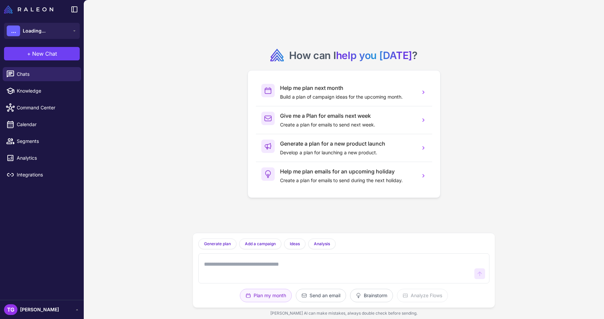 The width and height of the screenshot is (604, 319). What do you see at coordinates (42, 158) in the screenshot?
I see `a: Analytics` at bounding box center [42, 158].